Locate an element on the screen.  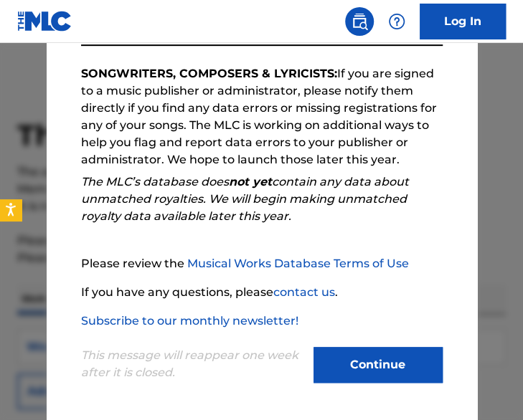
a: Subscribe to our monthly newsletter! is located at coordinates (190, 320).